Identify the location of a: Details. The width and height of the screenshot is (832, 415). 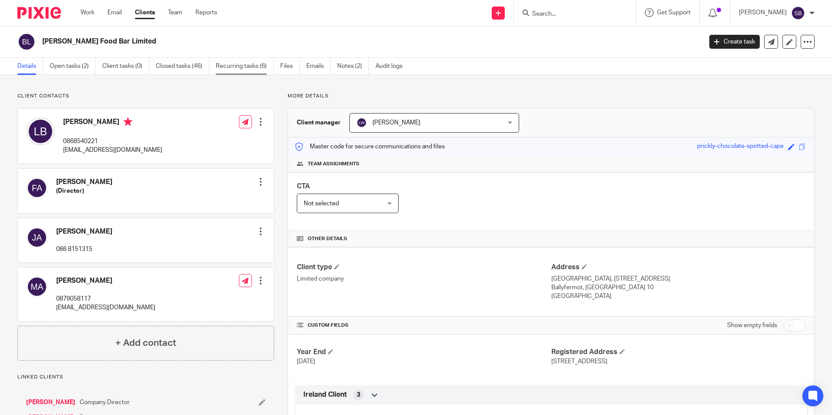
(30, 66).